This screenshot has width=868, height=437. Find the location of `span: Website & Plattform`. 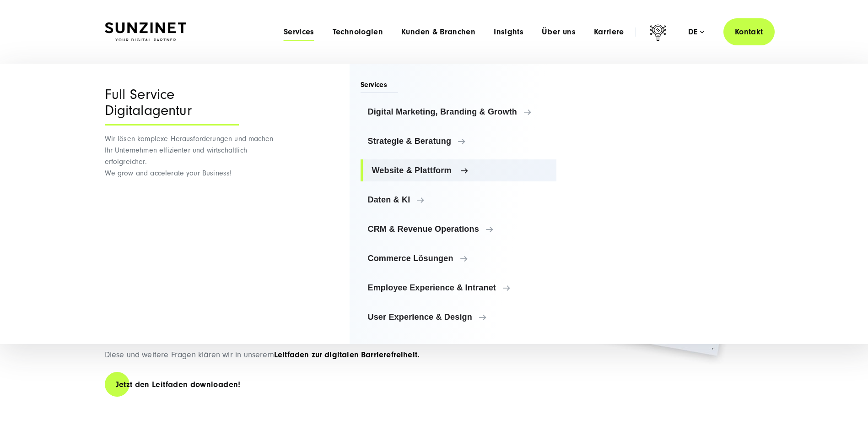

span: Website & Plattform is located at coordinates (461, 170).